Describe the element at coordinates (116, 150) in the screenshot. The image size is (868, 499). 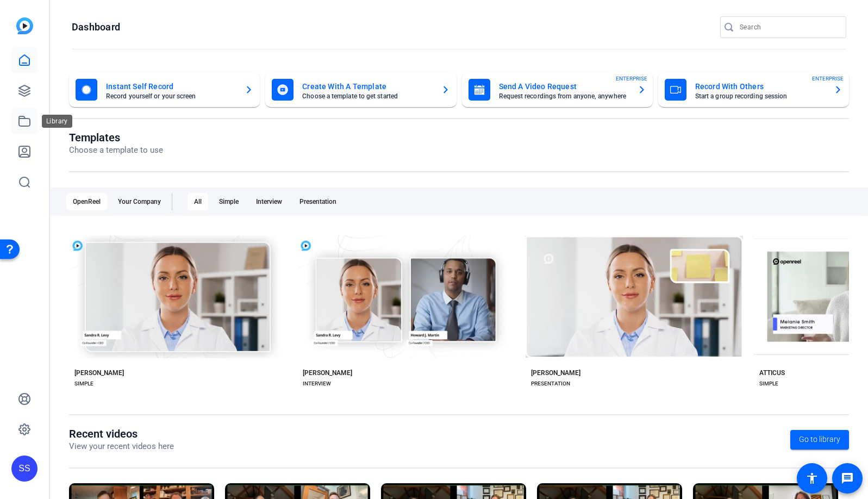
I see `p: Choose a template to use` at that location.